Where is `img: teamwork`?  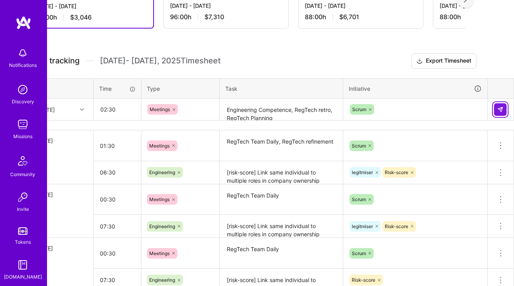
img: teamwork is located at coordinates (23, 125).